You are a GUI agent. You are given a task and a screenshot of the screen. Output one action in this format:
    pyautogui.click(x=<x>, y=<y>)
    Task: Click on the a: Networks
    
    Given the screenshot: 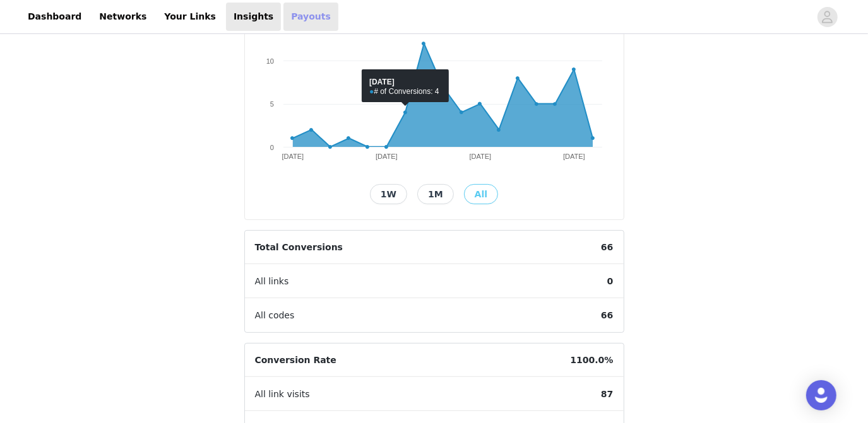 What is the action you would take?
    pyautogui.click(x=123, y=16)
    